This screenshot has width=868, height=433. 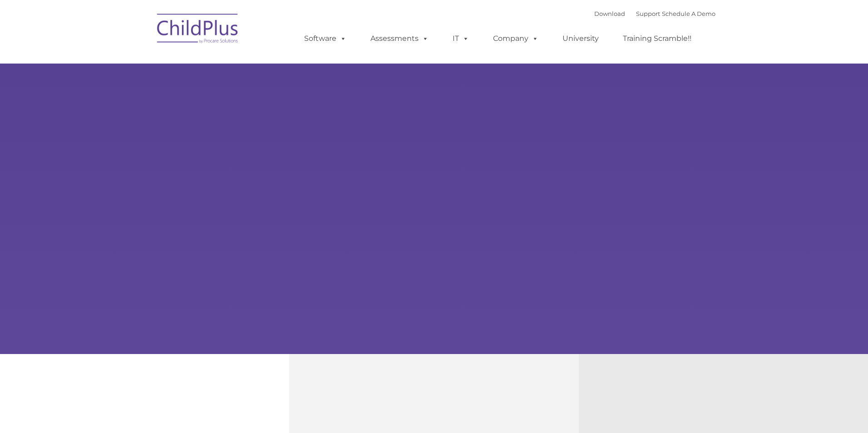 What do you see at coordinates (648, 14) in the screenshot?
I see `a: Support` at bounding box center [648, 14].